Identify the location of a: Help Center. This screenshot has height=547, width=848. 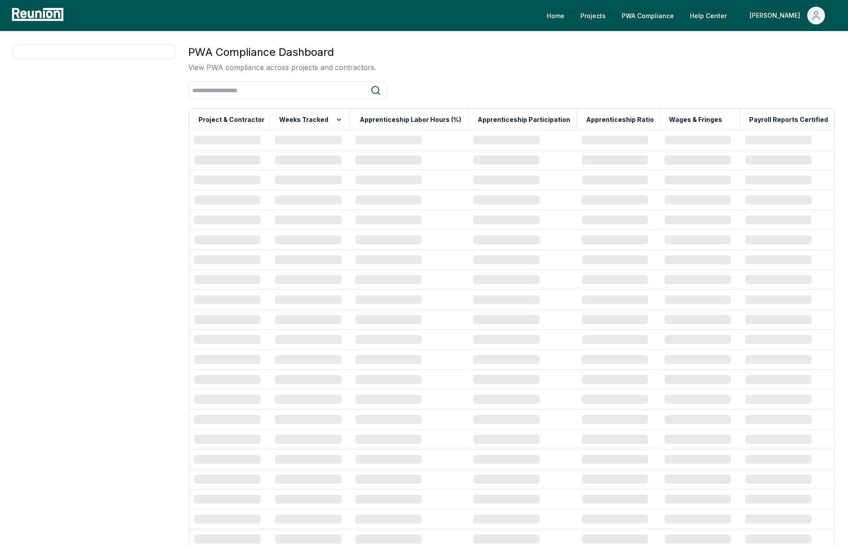
(708, 16).